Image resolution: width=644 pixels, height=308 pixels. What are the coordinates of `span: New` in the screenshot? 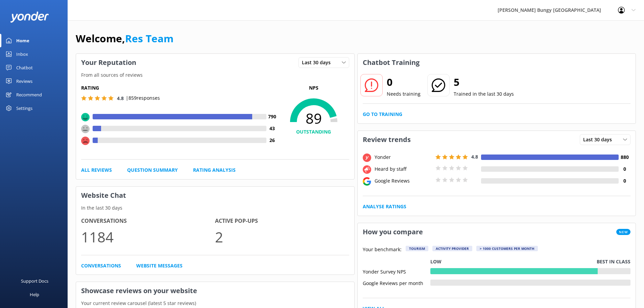 It's located at (623, 232).